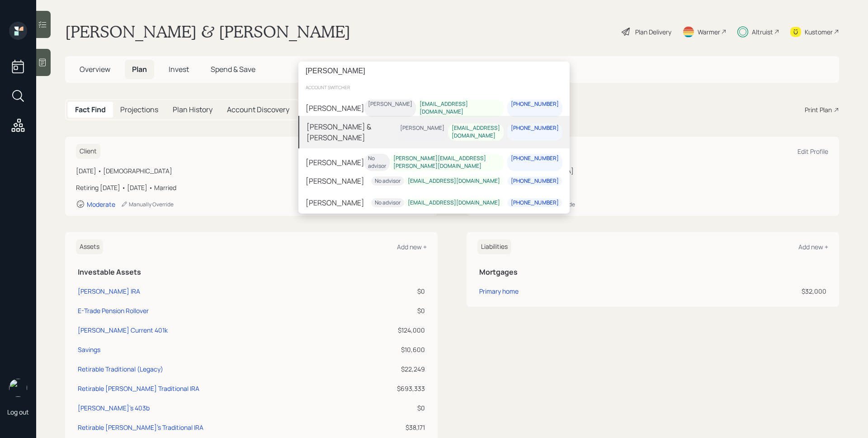 The width and height of the screenshot is (868, 438). I want to click on input: Type a command or search…, so click(434, 71).